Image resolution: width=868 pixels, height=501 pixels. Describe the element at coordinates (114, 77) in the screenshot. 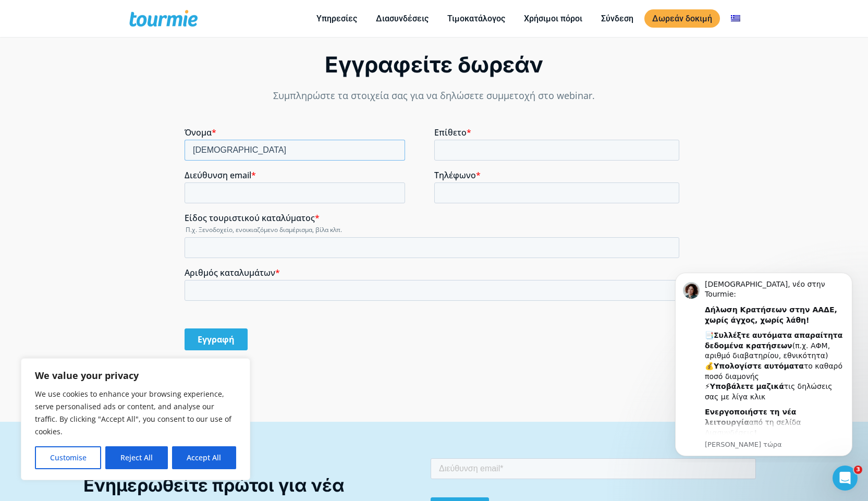

I see `b: απαραίτητα δεδομένα κρατήσεων` at that location.